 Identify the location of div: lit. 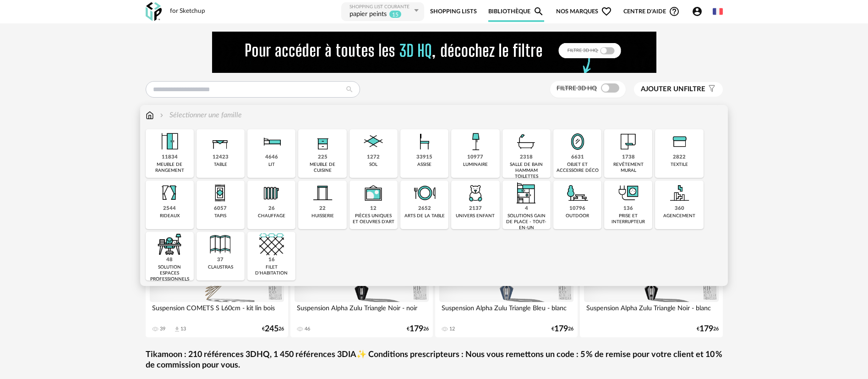
(272, 165).